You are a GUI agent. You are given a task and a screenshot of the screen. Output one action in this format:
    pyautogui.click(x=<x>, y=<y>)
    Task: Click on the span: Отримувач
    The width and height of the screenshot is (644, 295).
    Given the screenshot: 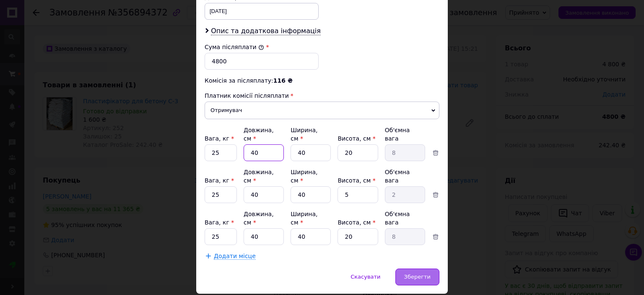 What is the action you would take?
    pyautogui.click(x=322, y=110)
    